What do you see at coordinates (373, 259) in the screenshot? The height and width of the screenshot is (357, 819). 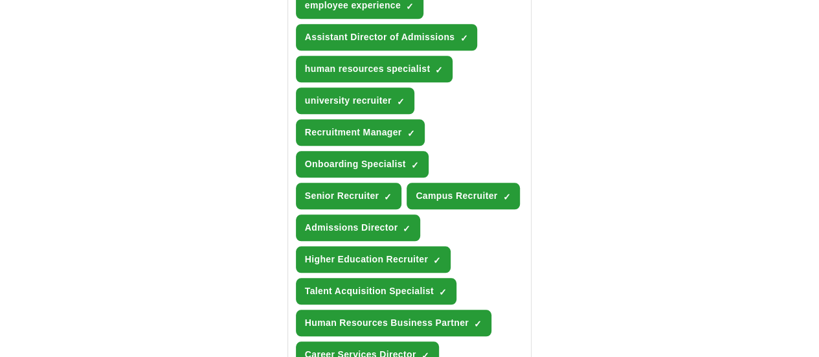 I see `button: Higher Education Recruiter✓` at bounding box center [373, 259].